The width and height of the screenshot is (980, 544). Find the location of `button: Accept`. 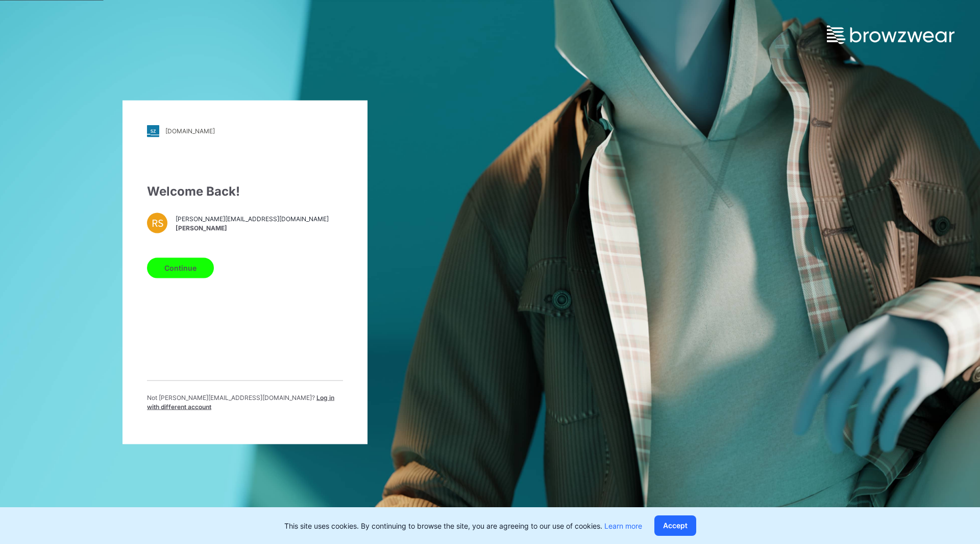

button: Accept is located at coordinates (675, 525).